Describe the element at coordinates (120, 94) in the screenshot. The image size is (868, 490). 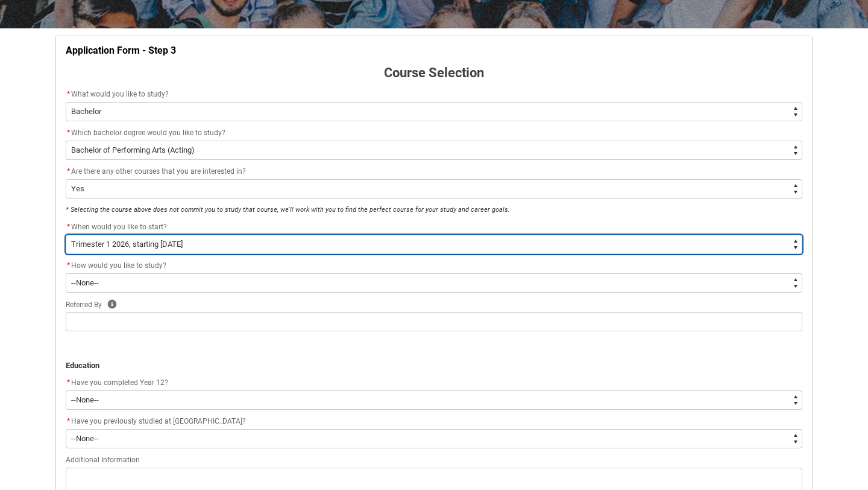
I see `span: What would you like to study?` at that location.